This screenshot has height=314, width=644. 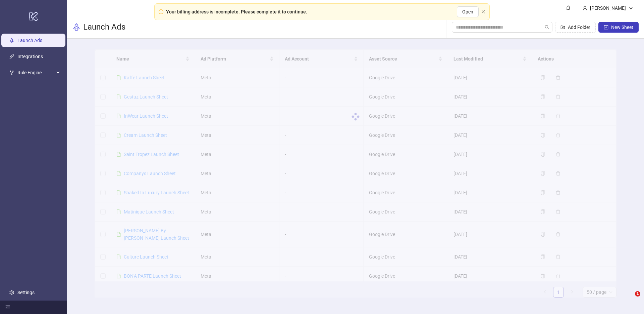 What do you see at coordinates (618, 27) in the screenshot?
I see `button: New Sheet` at bounding box center [618, 27].